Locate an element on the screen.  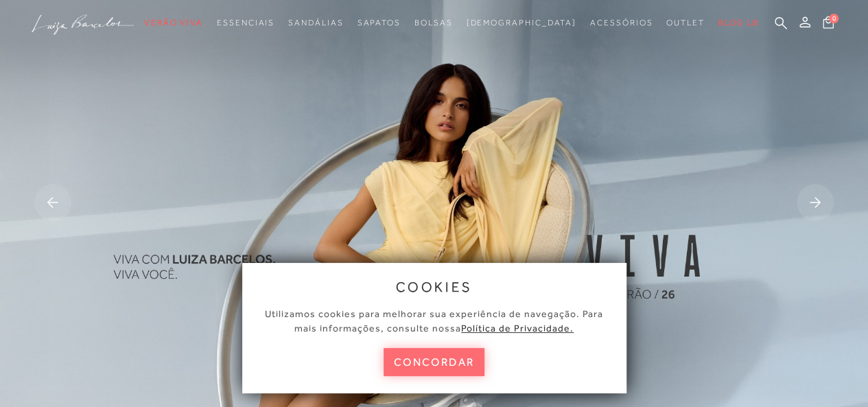
span: Verão Viva is located at coordinates (174, 22).